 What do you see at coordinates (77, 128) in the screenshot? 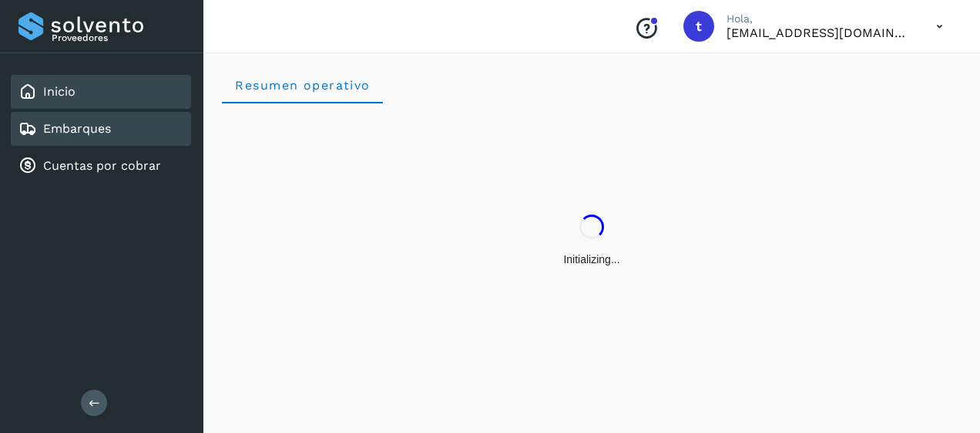
I see `a: Embarques` at bounding box center [77, 128].